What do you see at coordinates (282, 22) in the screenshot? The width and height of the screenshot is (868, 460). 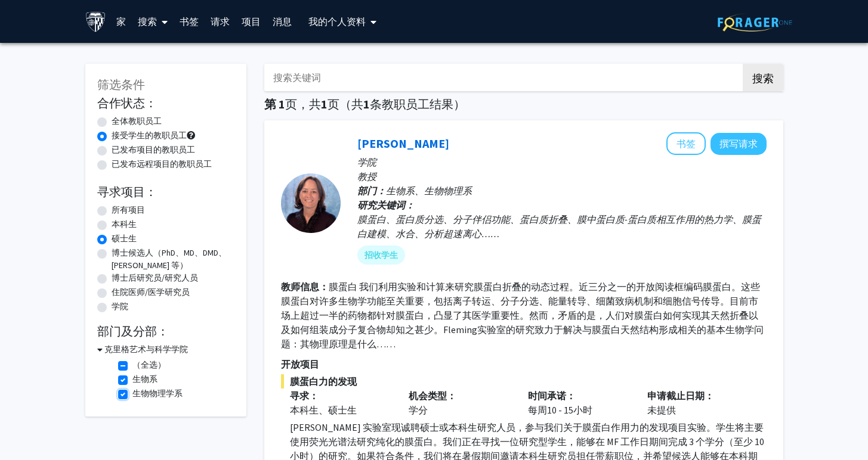 I see `a: 消息` at bounding box center [282, 22].